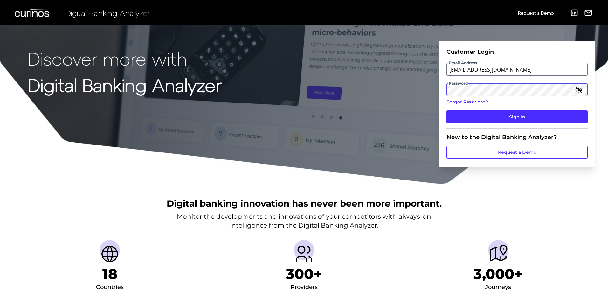  I want to click on strong: Digital Banking Analyzer, so click(125, 85).